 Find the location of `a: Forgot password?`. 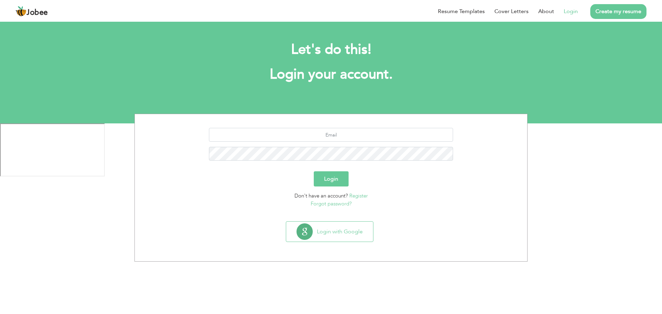

a: Forgot password? is located at coordinates (331, 204).